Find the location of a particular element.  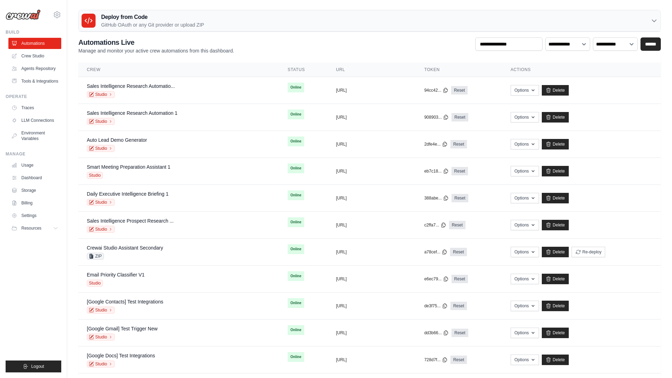

a: Crewai Studio Assistant Secondary is located at coordinates (125, 248).